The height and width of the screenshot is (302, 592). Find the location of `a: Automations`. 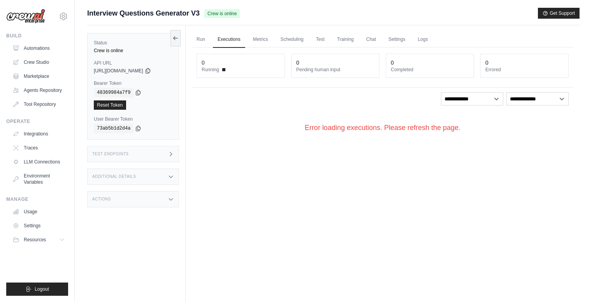

a: Automations is located at coordinates (39, 48).